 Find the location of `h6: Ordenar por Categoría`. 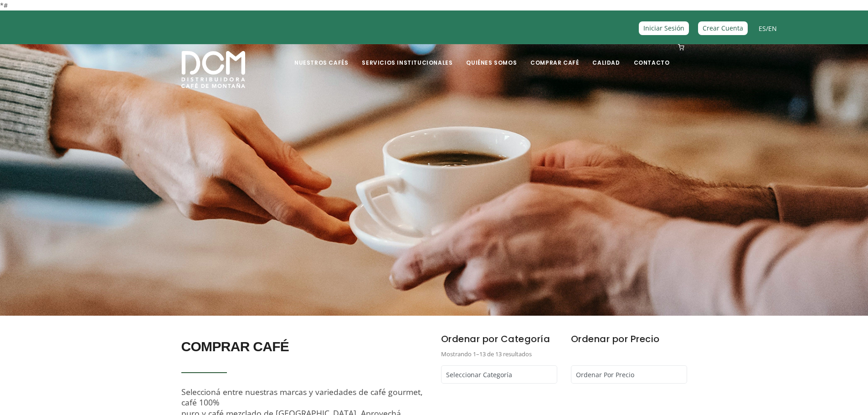

h6: Ordenar por Categoría is located at coordinates (499, 339).